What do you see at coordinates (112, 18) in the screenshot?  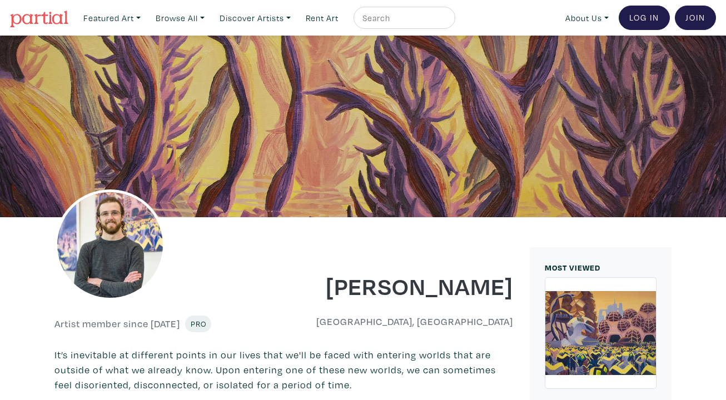 I see `a: Featured Art` at bounding box center [112, 18].